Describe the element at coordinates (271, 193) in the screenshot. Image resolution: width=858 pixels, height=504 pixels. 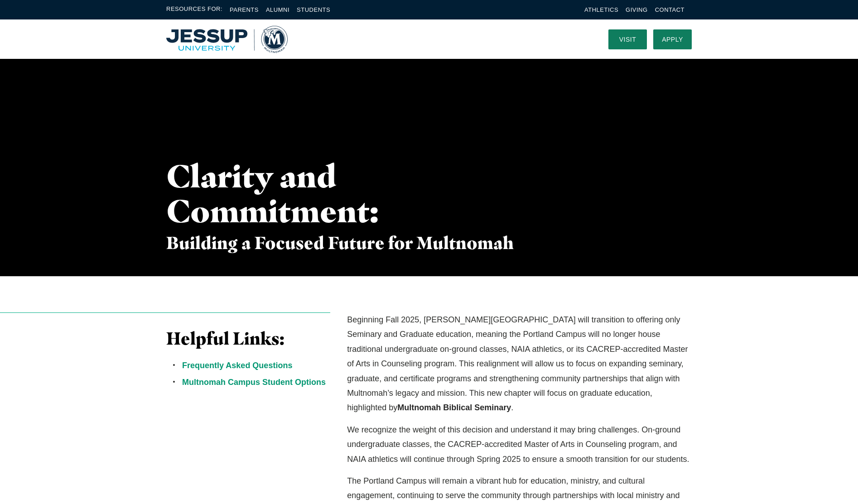
I see `h1: Clarity and Commitment:` at that location.